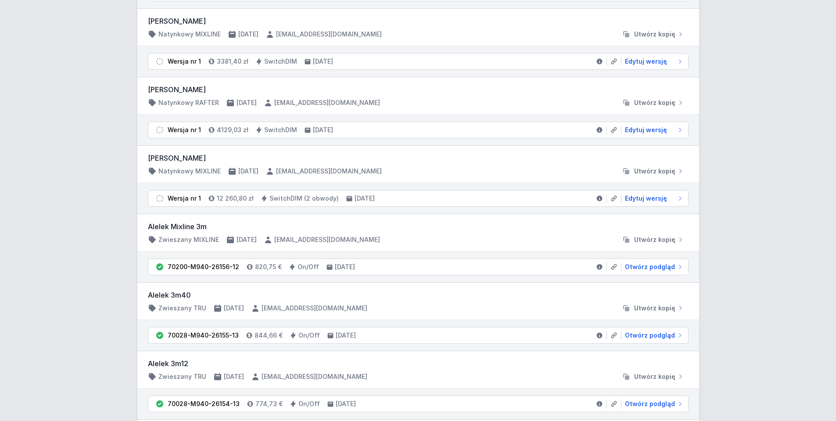 This screenshot has width=836, height=421. I want to click on div: 70200-M940-26156-12, so click(203, 267).